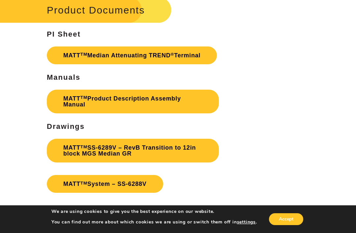 This screenshot has width=356, height=233. I want to click on strong: Drawings, so click(66, 126).